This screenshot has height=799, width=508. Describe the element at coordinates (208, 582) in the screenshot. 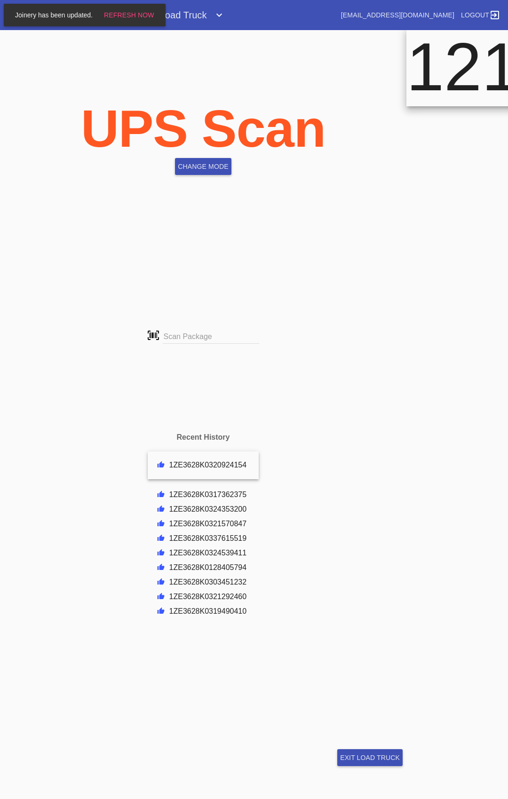

I see `div: 1ZE3628K0303451232` at that location.